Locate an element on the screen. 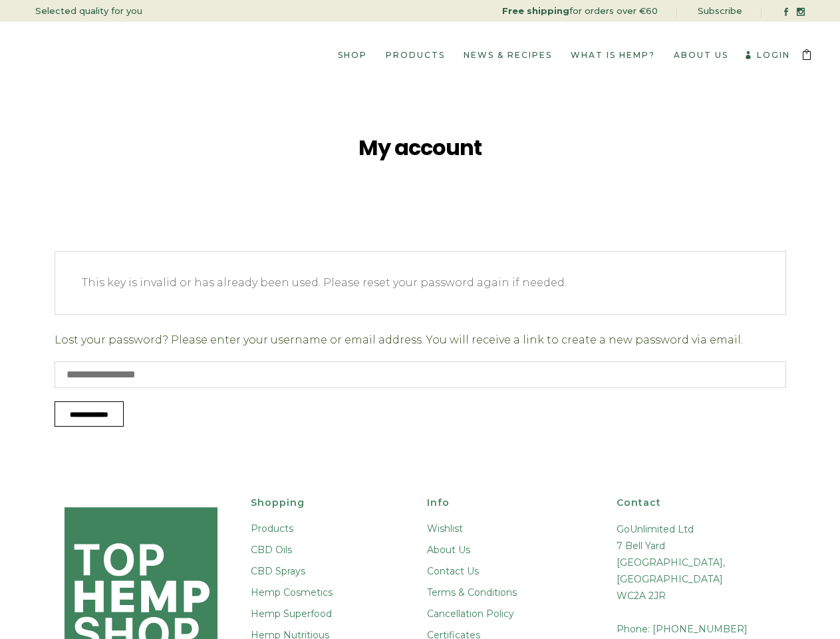  span: Shop is located at coordinates (353, 54).